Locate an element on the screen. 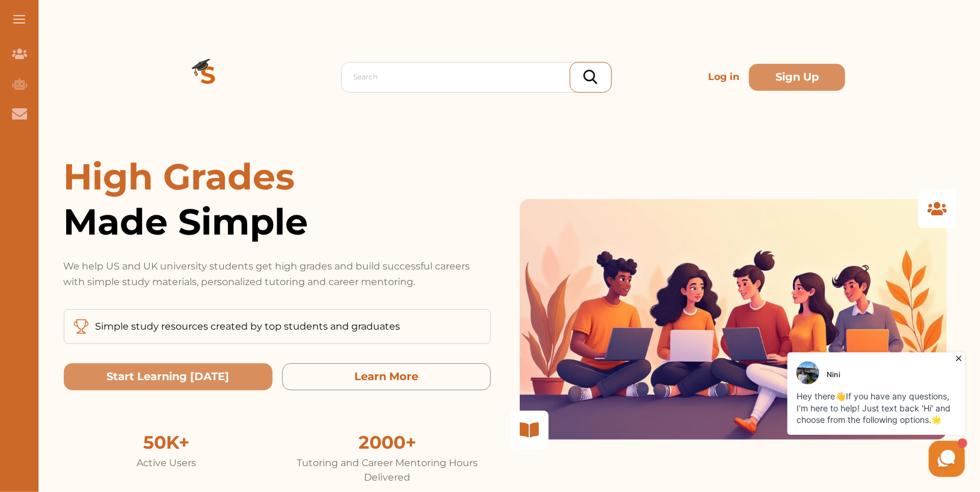 The width and height of the screenshot is (980, 492). img: Logo is located at coordinates (208, 77).